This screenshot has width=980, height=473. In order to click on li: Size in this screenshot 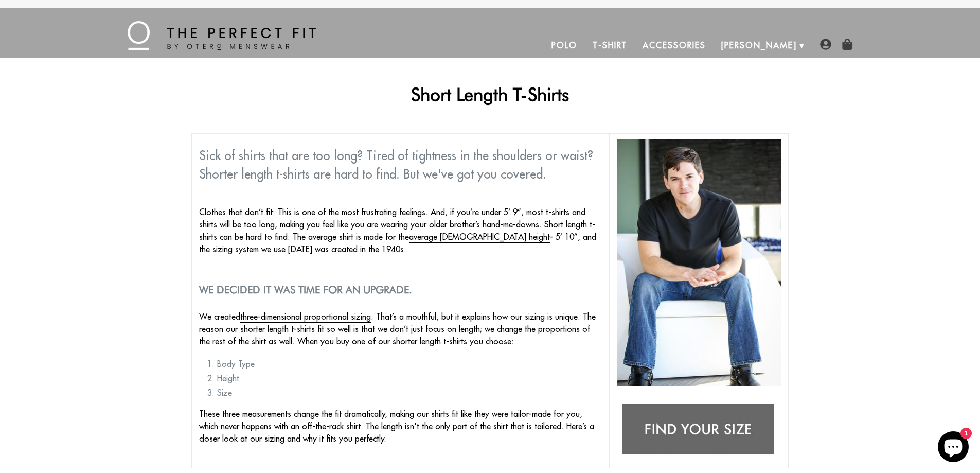, I will do `click(409, 393)`.